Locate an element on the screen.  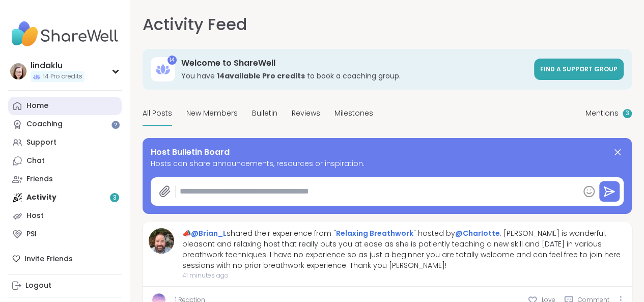
a: PSI is located at coordinates (64, 234).